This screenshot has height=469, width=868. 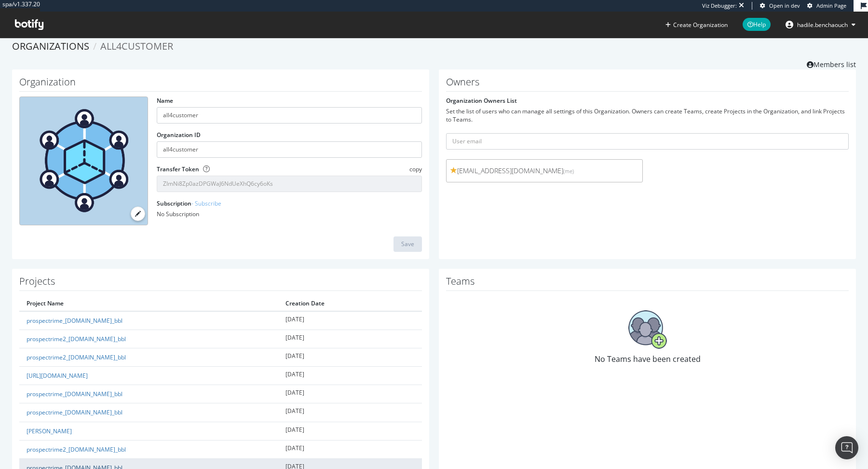 What do you see at coordinates (434, 46) in the screenshot?
I see `ol: breadcrumbs` at bounding box center [434, 46].